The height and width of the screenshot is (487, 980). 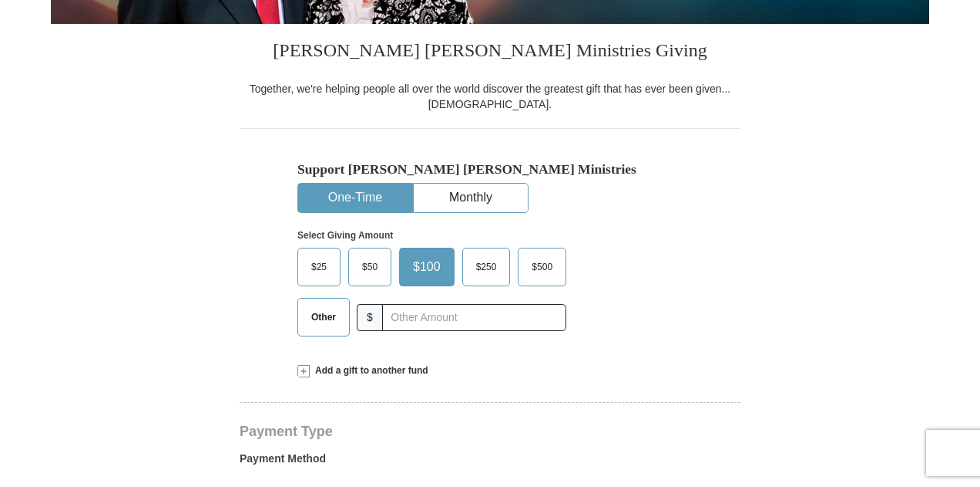 I want to click on span: $500, so click(x=541, y=266).